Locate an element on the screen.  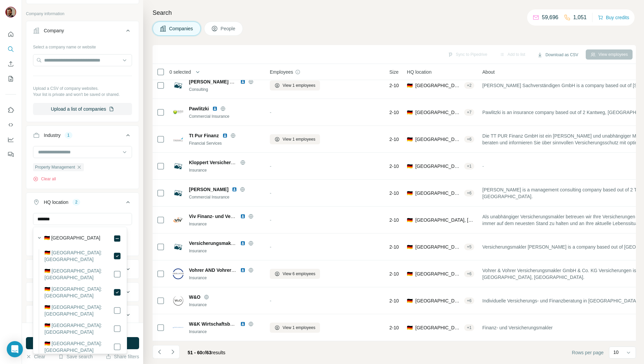
button: Employees (size) is located at coordinates (82, 292).